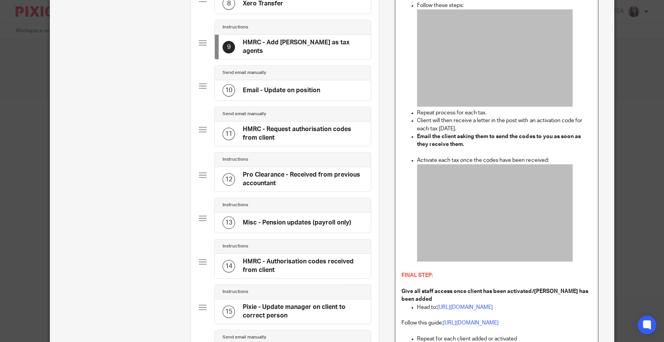  What do you see at coordinates (499, 140) in the screenshot?
I see `strong: Email the client asking them to send the codes to you as soon as they receive them.` at bounding box center [499, 140].